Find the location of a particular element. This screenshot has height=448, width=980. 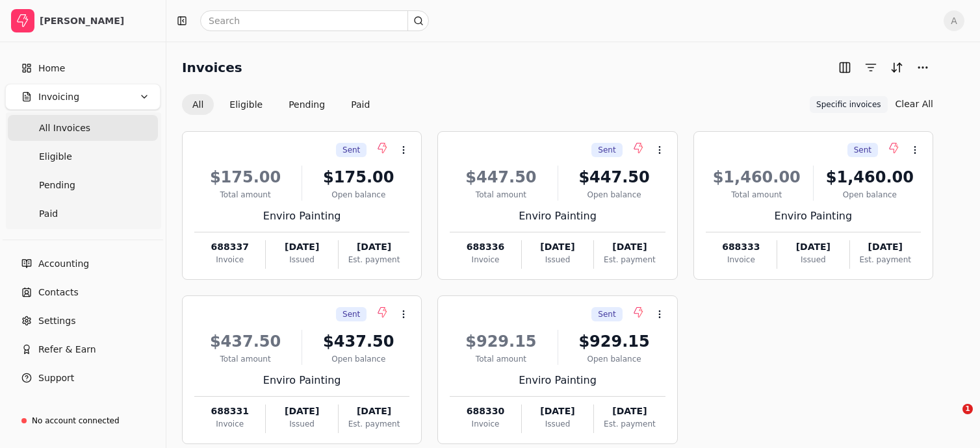

a: All Invoices is located at coordinates (82, 128).